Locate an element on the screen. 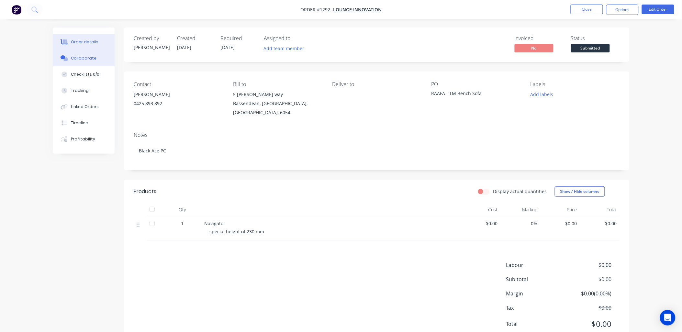 Image resolution: width=682 pixels, height=332 pixels. button: Close is located at coordinates (586, 9).